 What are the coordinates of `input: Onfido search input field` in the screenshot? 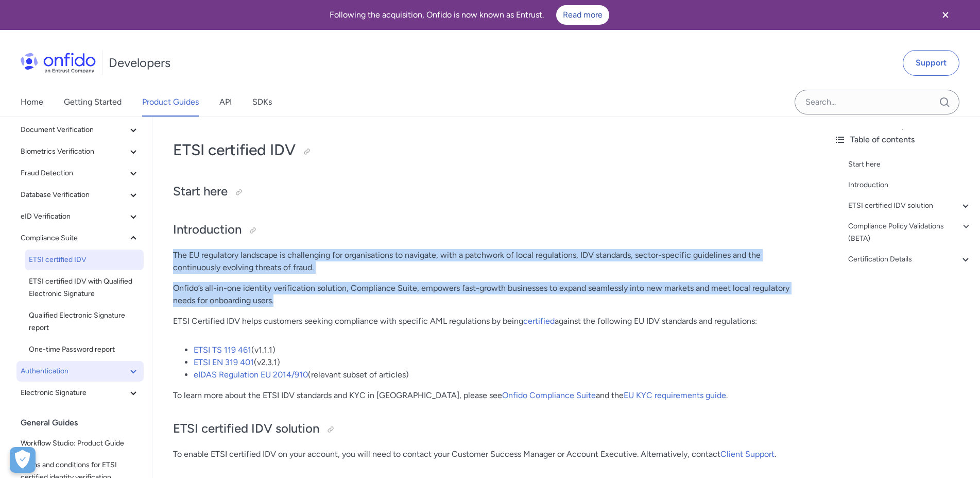 It's located at (877, 102).